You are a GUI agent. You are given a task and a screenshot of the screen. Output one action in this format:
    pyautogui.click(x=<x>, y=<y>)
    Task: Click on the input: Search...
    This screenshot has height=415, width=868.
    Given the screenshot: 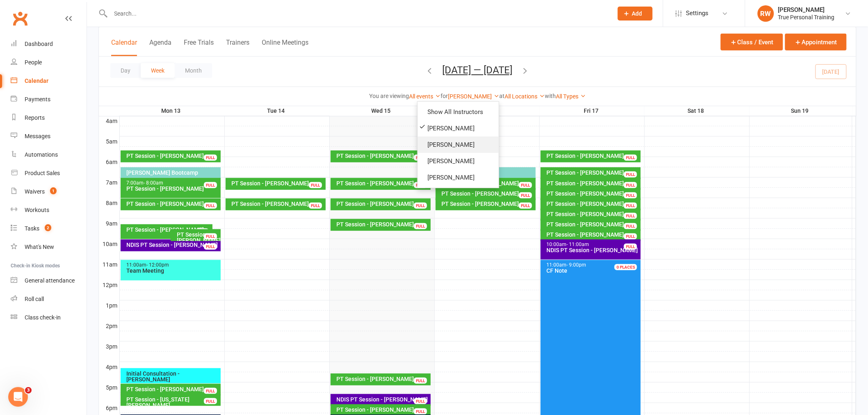 What is the action you would take?
    pyautogui.click(x=358, y=14)
    